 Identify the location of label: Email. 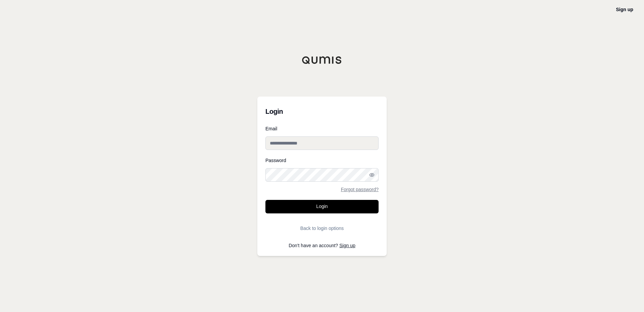
(322, 129).